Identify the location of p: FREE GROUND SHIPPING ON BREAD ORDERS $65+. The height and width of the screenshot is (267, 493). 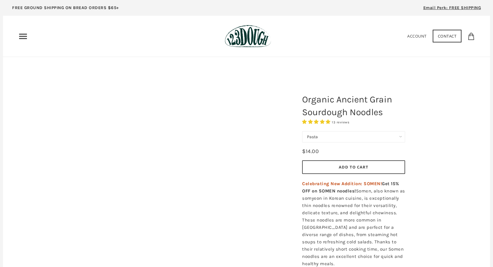
(65, 8).